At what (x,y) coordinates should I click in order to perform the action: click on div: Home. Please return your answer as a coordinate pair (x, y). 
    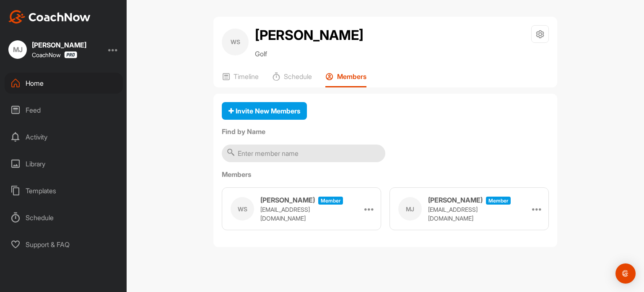
    Looking at the image, I should click on (64, 83).